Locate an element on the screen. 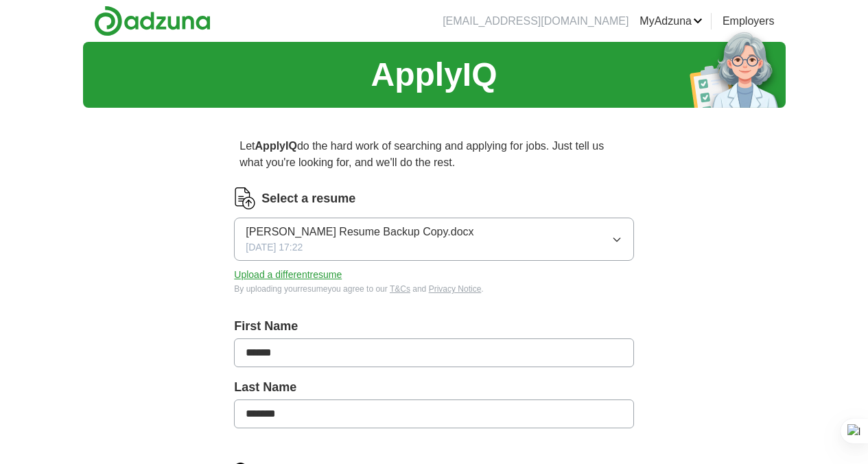 This screenshot has height=464, width=868. div: By uploading your resume you agree to our and . is located at coordinates (434, 289).